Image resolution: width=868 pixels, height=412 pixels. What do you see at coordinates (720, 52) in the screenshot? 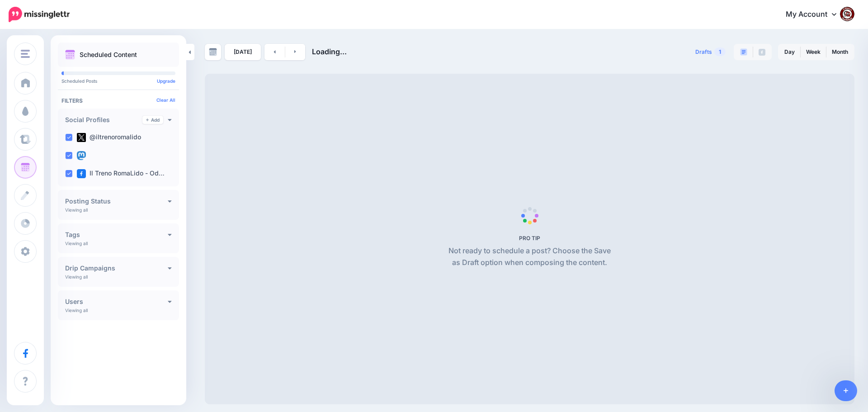
I see `span: 1` at bounding box center [720, 52].